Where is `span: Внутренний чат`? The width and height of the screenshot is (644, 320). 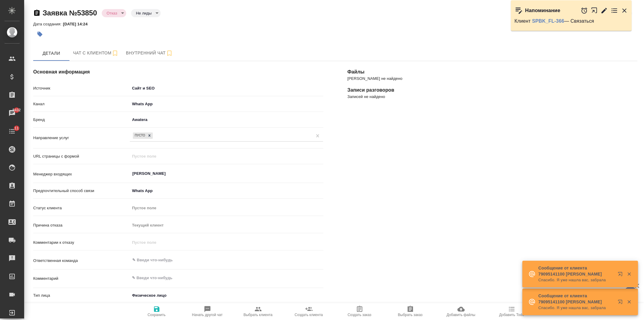
span: Внутренний чат is located at coordinates (150, 53).